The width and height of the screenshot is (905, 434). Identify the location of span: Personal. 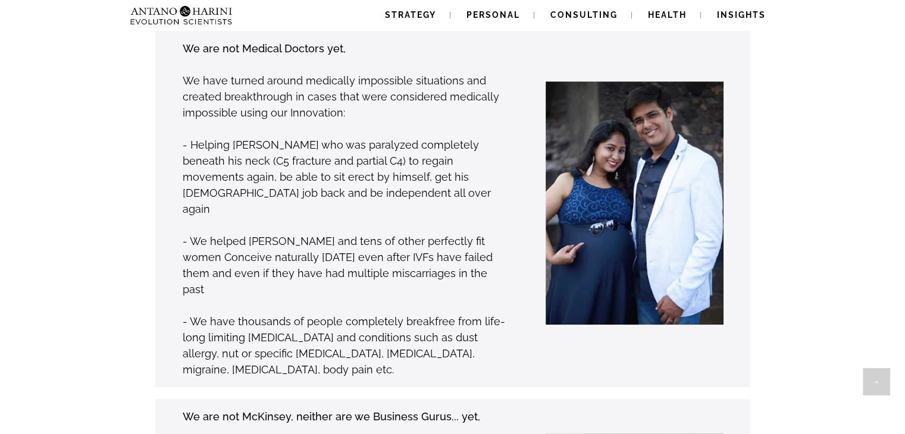
(493, 15).